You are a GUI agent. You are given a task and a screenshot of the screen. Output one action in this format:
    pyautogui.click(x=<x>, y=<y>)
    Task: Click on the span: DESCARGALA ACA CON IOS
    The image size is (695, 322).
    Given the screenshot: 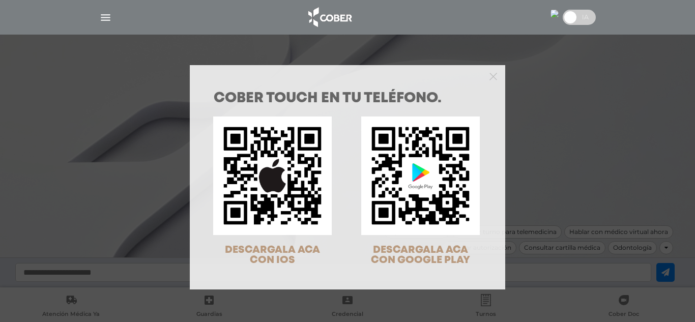 What is the action you would take?
    pyautogui.click(x=272, y=255)
    